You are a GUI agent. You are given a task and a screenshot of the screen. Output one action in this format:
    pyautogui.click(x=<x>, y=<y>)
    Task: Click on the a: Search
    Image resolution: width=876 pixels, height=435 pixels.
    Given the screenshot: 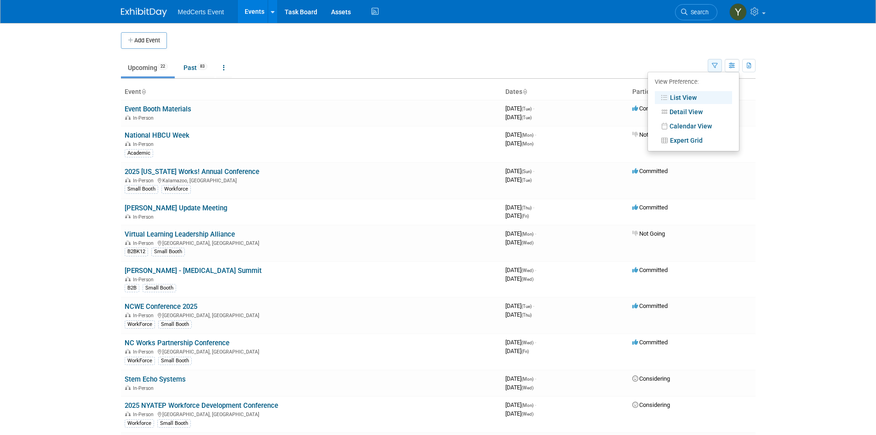 What is the action you would take?
    pyautogui.click(x=697, y=12)
    